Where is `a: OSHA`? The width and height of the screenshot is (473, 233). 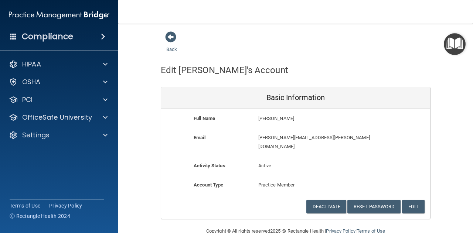 a: OSHA is located at coordinates (58, 82).